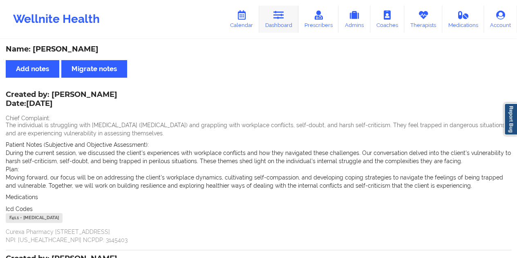 The height and width of the screenshot is (258, 517). Describe the element at coordinates (511, 119) in the screenshot. I see `a: Report Bug` at that location.